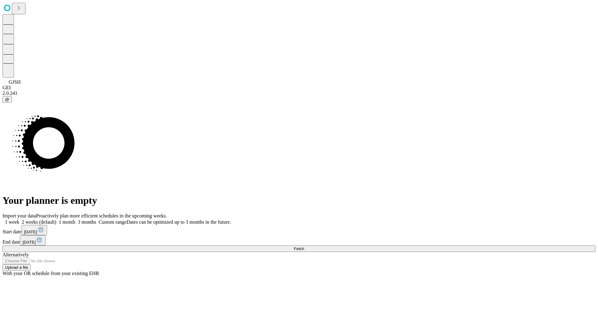  I want to click on button: Upload a file, so click(17, 268).